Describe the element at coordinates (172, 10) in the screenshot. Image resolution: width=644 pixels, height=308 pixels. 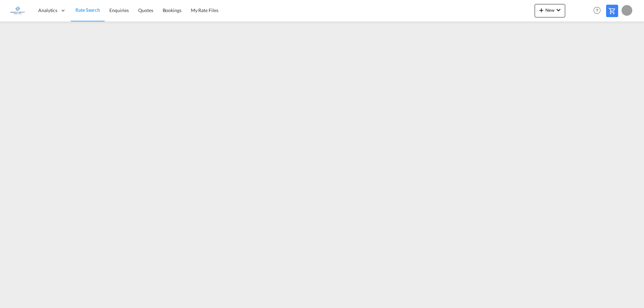
I see `span: Bookings` at that location.